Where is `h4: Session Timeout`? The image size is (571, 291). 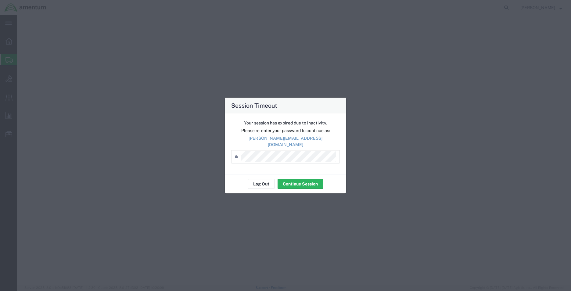 h4: Session Timeout is located at coordinates (254, 105).